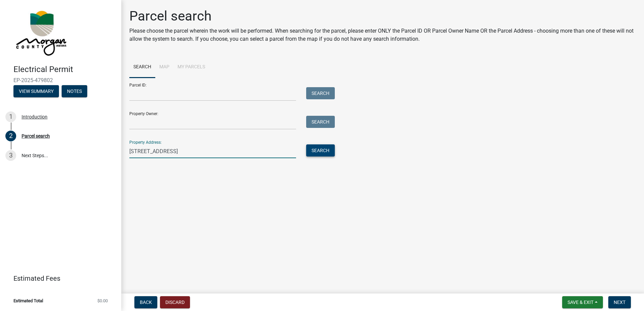 This screenshot has height=311, width=644. What do you see at coordinates (146, 302) in the screenshot?
I see `span: Back` at bounding box center [146, 302].